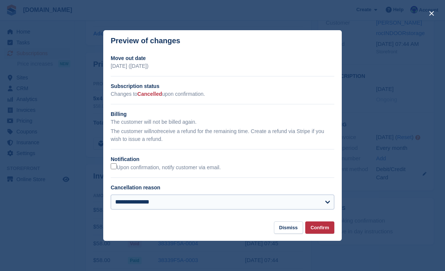  What do you see at coordinates (223, 122) in the screenshot?
I see `p: The customer will not be billed again.` at bounding box center [223, 122].